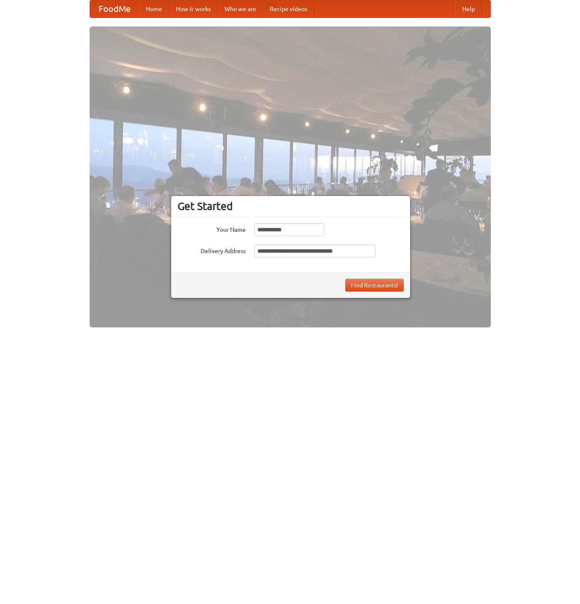  What do you see at coordinates (212, 228) in the screenshot?
I see `label: Your Name` at bounding box center [212, 228].